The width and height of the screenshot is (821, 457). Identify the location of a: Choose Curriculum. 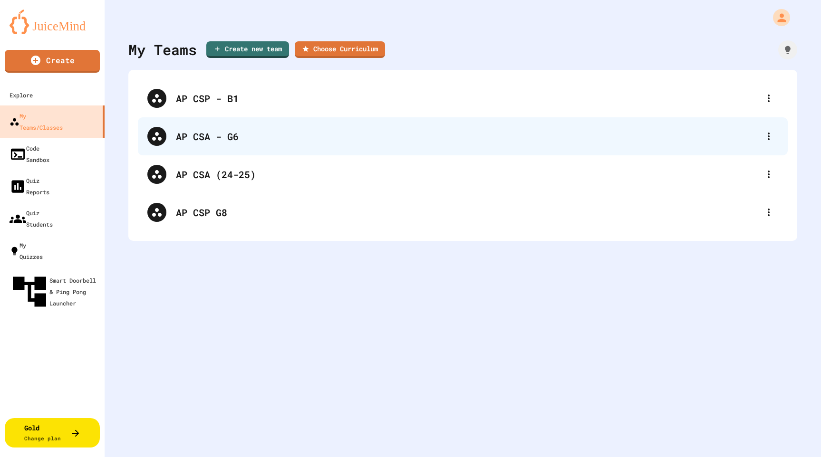
(340, 49).